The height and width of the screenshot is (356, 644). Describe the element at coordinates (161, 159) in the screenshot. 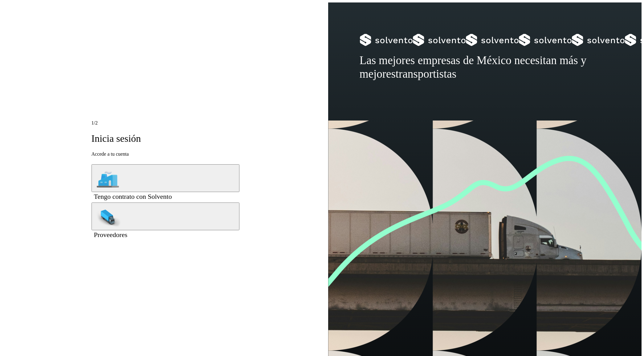

I see `p: Accede a tu cuenta` at that location.